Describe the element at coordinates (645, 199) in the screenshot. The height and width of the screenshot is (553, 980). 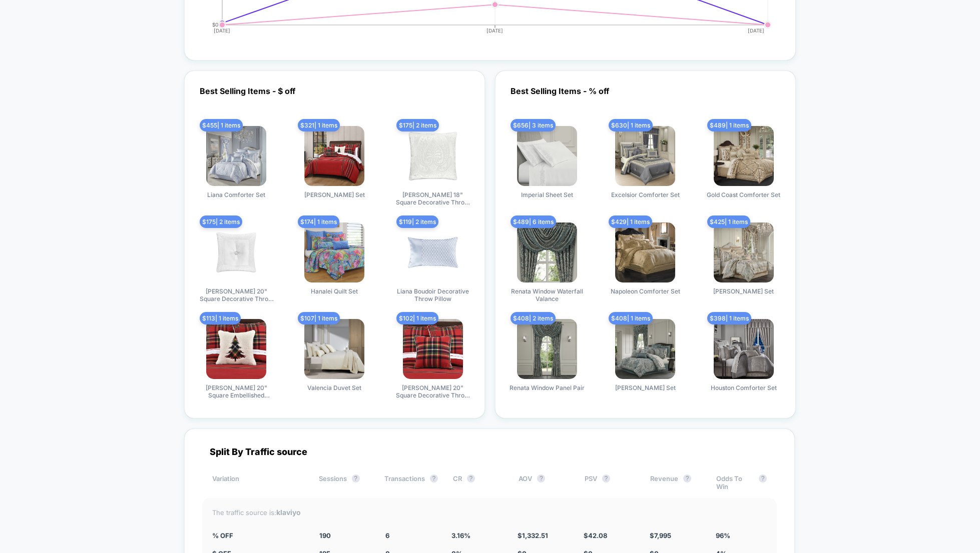
I see `span: Excelsior Comforter Set` at that location.